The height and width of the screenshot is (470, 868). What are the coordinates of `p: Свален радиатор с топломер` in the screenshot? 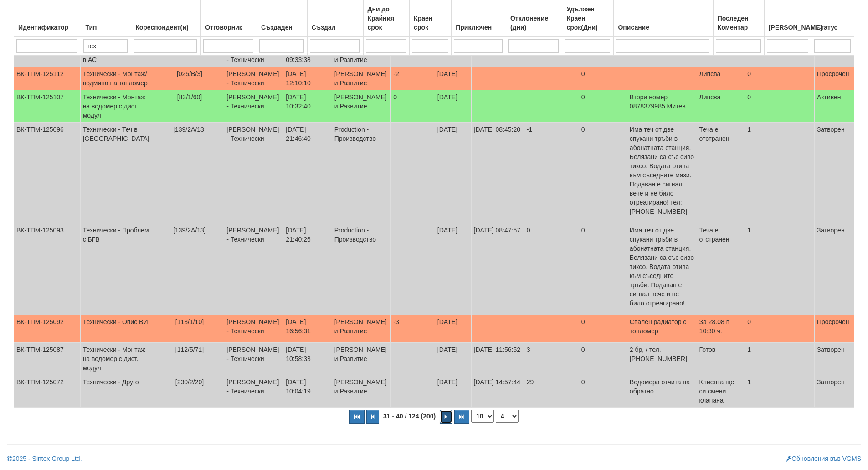 It's located at (662, 326).